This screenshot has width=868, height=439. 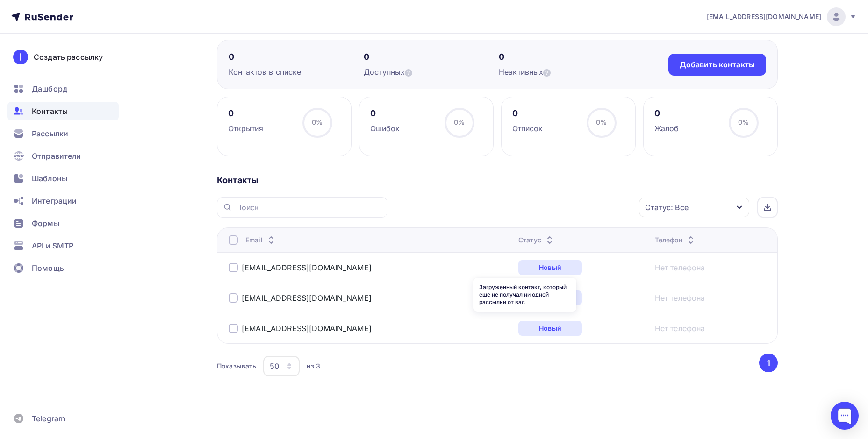 What do you see at coordinates (296, 72) in the screenshot?
I see `div: Контактов в списке` at bounding box center [296, 72].